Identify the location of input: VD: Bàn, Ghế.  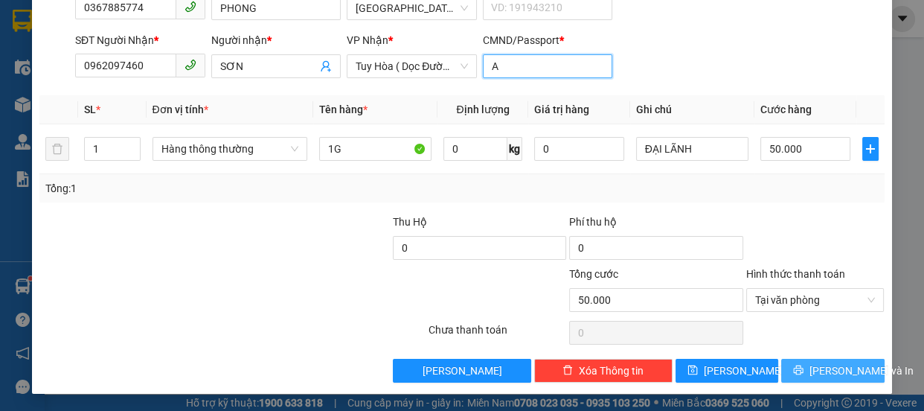
(375, 149).